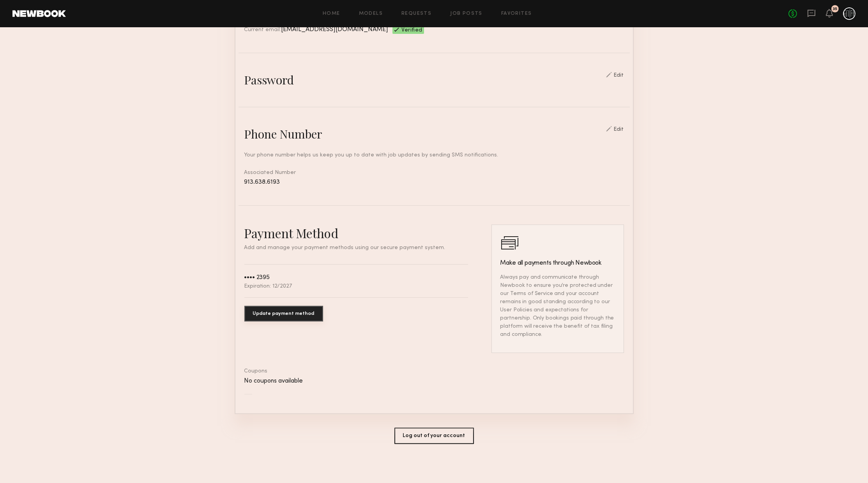 The height and width of the screenshot is (483, 868). What do you see at coordinates (262, 182) in the screenshot?
I see `span: 913.638.6193` at bounding box center [262, 182].